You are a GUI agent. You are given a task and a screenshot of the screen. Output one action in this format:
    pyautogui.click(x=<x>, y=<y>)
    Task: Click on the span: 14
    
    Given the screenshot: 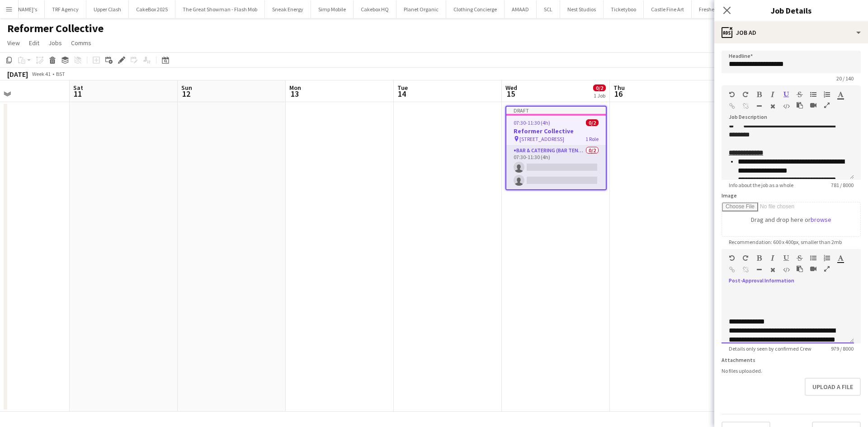 What is the action you would take?
    pyautogui.click(x=402, y=94)
    